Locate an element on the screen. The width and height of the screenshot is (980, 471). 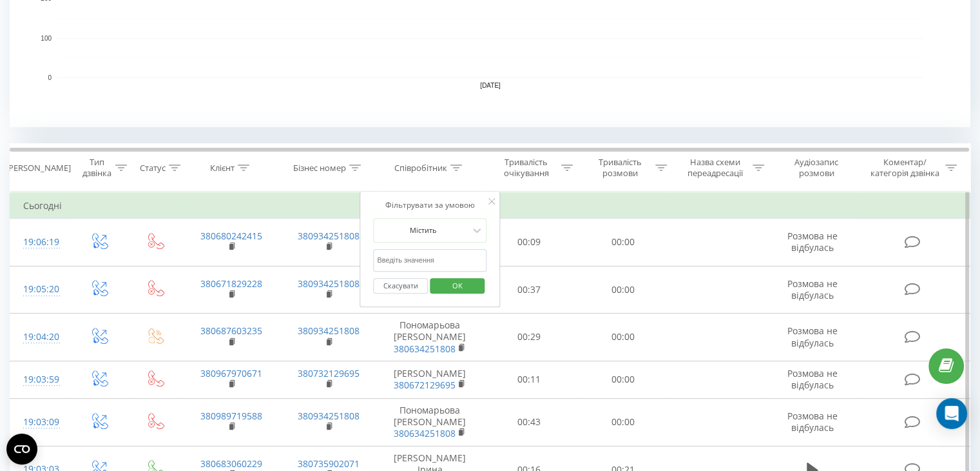
a: 380672129695 is located at coordinates (425, 385).